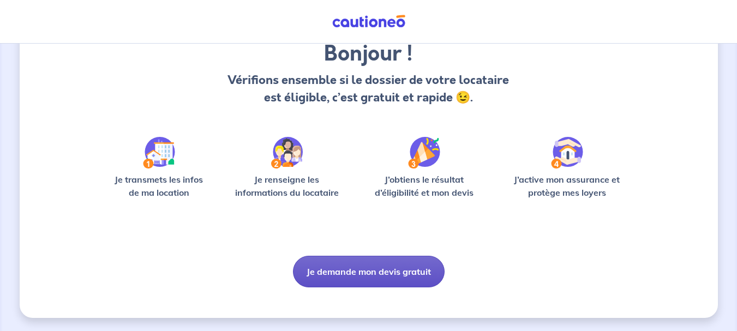 The image size is (737, 331). Describe the element at coordinates (287, 186) in the screenshot. I see `p: Je renseigne les informations du locataire` at that location.